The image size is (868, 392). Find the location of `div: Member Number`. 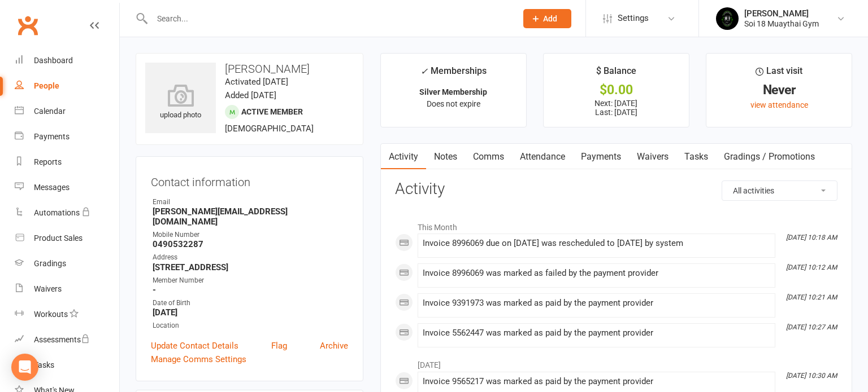

div: Member Number is located at coordinates (250, 281).